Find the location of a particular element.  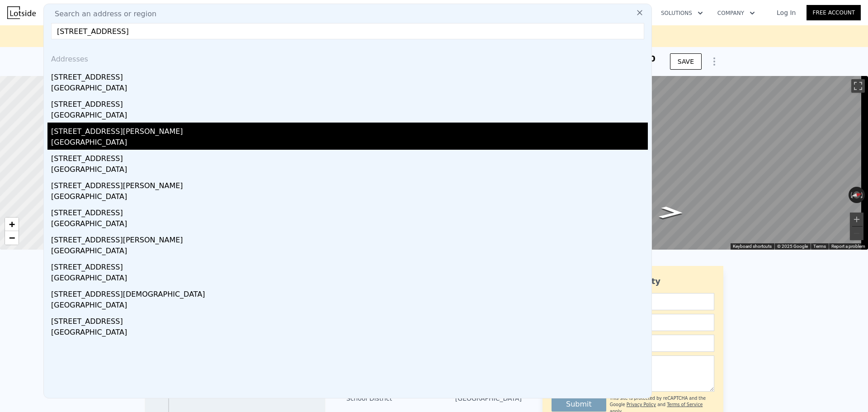

button: Rotate clockwise is located at coordinates (862, 195).